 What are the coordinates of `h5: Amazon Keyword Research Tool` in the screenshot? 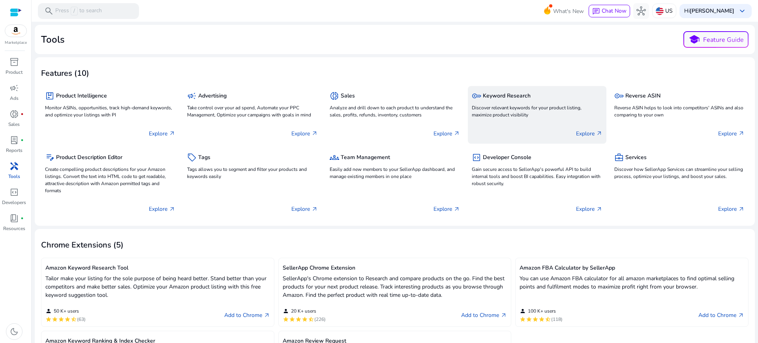 It's located at (158, 268).